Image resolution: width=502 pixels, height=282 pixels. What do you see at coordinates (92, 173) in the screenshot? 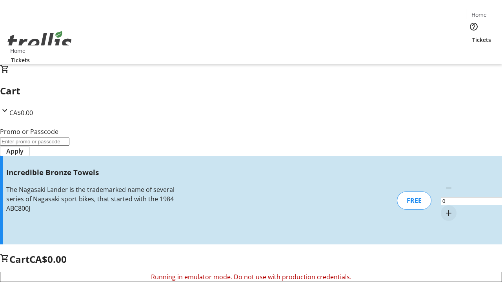
I see `h3: Incredible Bronze Towels` at bounding box center [92, 173].